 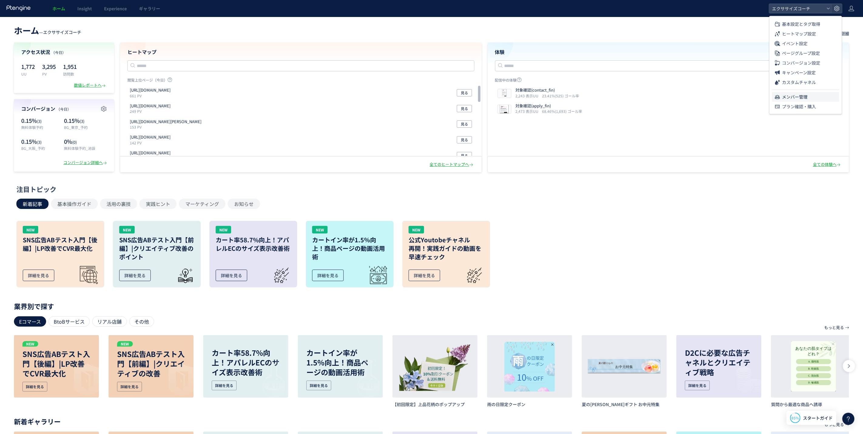 What do you see at coordinates (60, 244) in the screenshot?
I see `h3: SNS広告ABテスト入門【後編】|LP改善でCVR最大化` at bounding box center [60, 244].